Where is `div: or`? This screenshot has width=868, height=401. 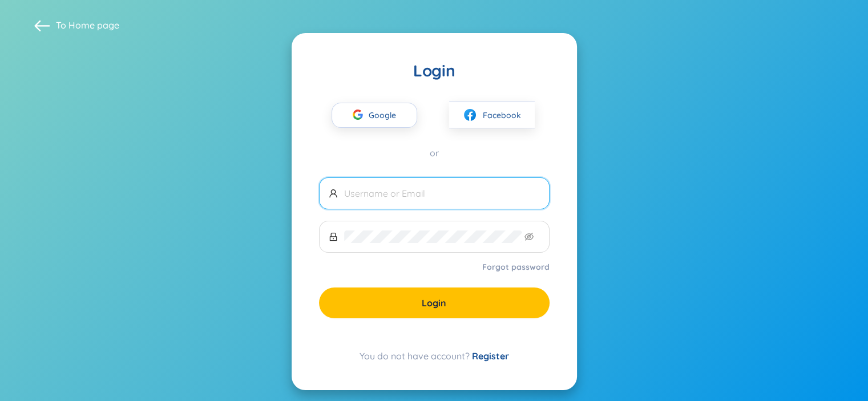 div: or is located at coordinates (435, 153).